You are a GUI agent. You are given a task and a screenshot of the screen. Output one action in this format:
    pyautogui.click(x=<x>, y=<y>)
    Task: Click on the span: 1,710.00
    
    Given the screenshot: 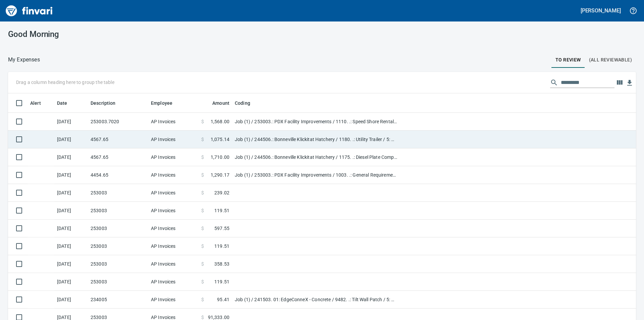 What is the action you would take?
    pyautogui.click(x=220, y=157)
    